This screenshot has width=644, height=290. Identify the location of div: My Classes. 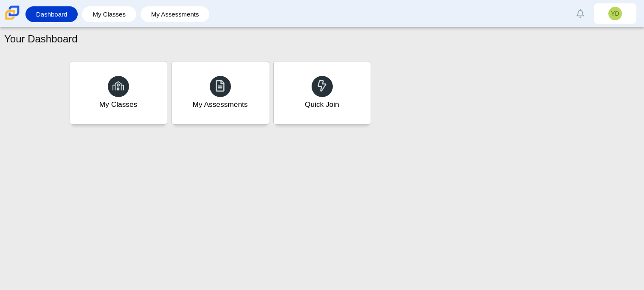
(118, 104).